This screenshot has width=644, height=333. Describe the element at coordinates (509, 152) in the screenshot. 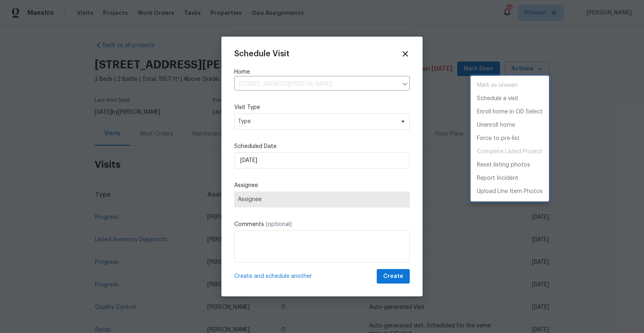

I see `span: Project is already completed` at that location.